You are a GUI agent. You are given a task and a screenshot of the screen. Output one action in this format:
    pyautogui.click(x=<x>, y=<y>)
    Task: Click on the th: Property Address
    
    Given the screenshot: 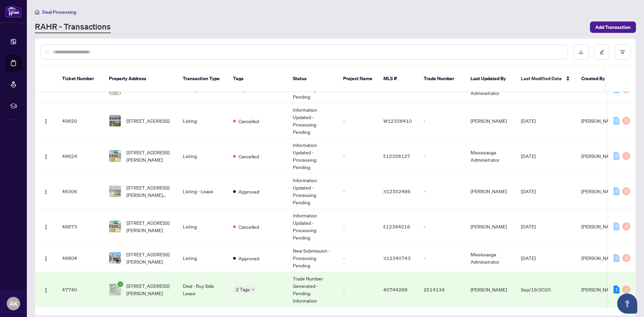 What is the action you would take?
    pyautogui.click(x=141, y=79)
    